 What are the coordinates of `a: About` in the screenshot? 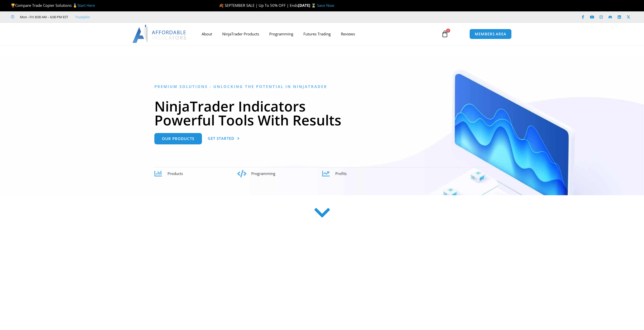 It's located at (207, 34).